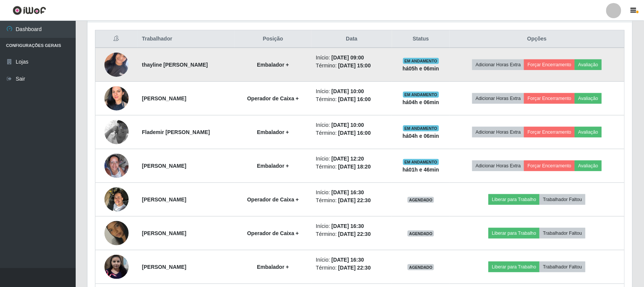 The width and height of the screenshot is (644, 287). Describe the element at coordinates (273, 39) in the screenshot. I see `th: Posição` at that location.